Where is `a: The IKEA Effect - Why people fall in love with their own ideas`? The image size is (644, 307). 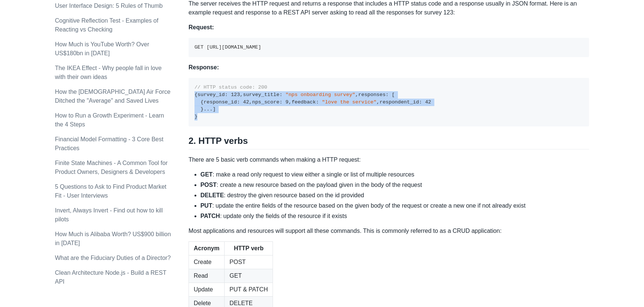 a: The IKEA Effect - Why people fall in love with their own ideas is located at coordinates (108, 72).